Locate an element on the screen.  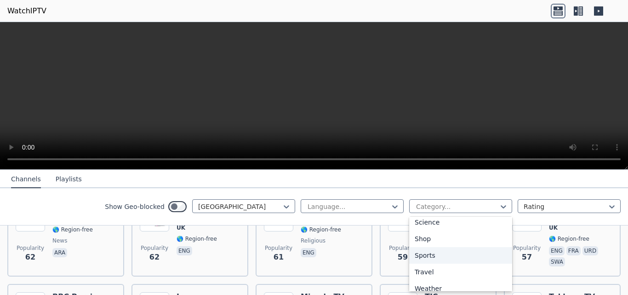
button: Playlists is located at coordinates (69, 179).